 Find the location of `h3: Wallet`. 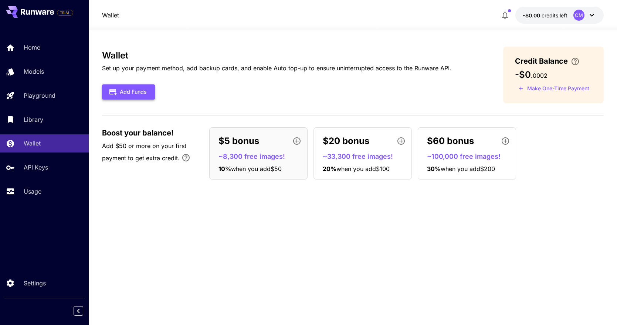

h3: Wallet is located at coordinates (277, 55).